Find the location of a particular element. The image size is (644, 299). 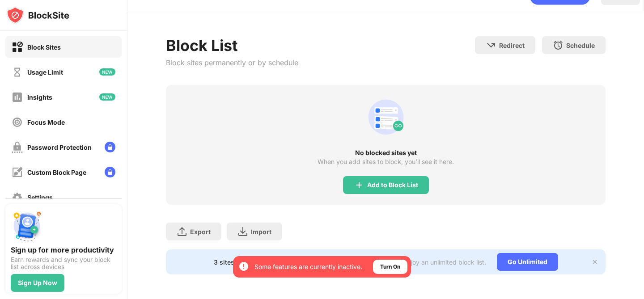

img: password-protection-off.svg is located at coordinates (17, 148).